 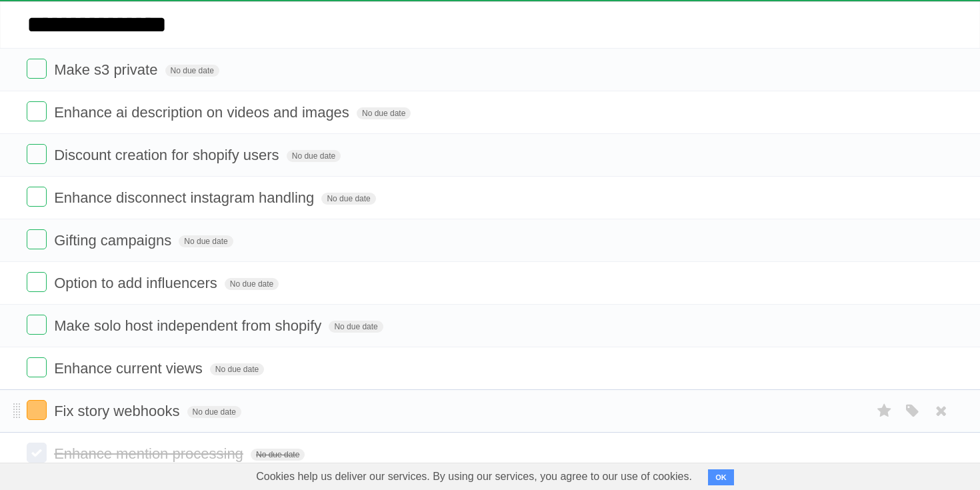 What do you see at coordinates (168, 155) in the screenshot?
I see `span: Discount creation for shopify users` at bounding box center [168, 155].